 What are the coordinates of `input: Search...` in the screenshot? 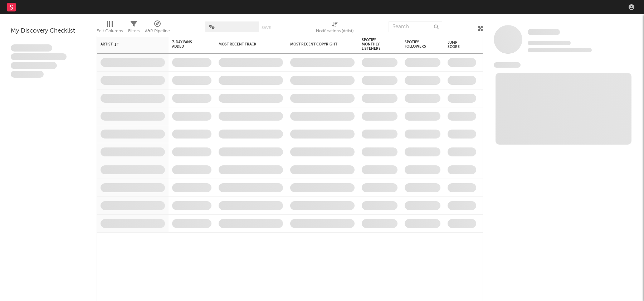 It's located at (416, 27).